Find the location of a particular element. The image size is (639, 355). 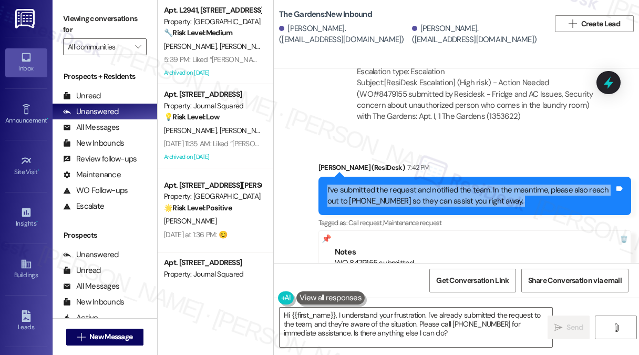

span: New Message is located at coordinates (111, 337).